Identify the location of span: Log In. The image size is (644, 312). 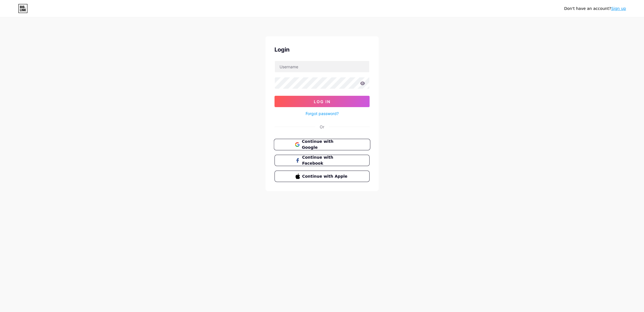
(322, 102).